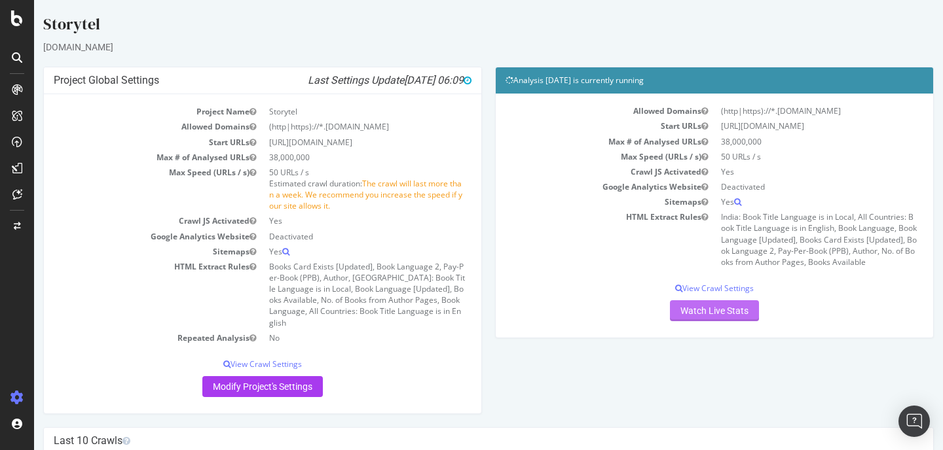 The height and width of the screenshot is (450, 943). Describe the element at coordinates (124, 111) in the screenshot. I see `td: Project Name` at that location.